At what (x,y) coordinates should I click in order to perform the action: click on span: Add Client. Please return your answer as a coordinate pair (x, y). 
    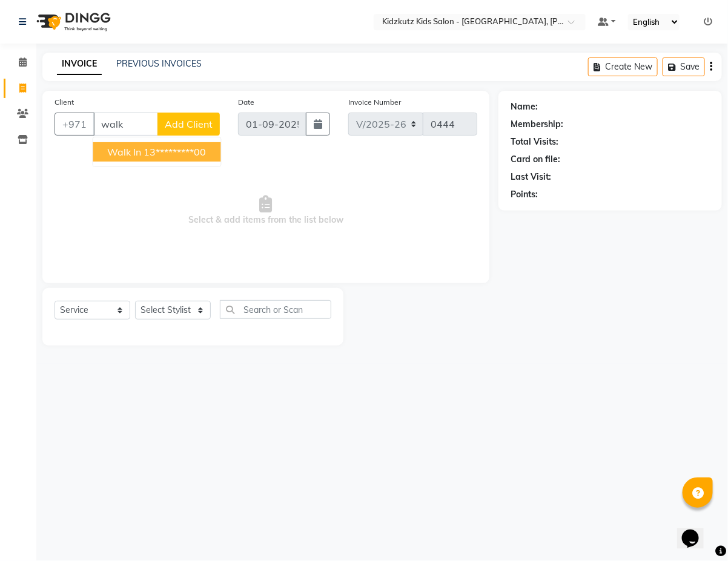
    Looking at the image, I should click on (188, 124).